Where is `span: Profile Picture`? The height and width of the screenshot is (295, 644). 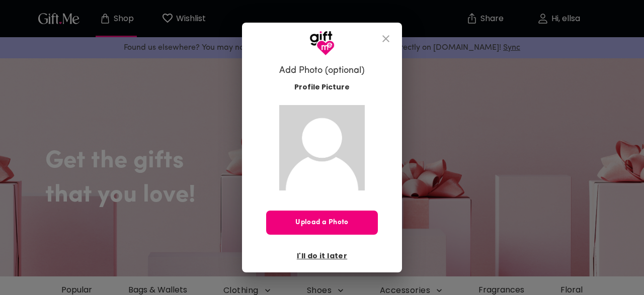
span: Profile Picture is located at coordinates (322, 87).